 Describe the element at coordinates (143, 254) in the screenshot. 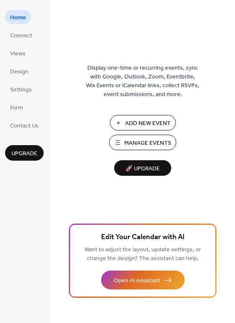

I see `span: Want to adjust the layout, update settings, or change the design? The assistant can help.` at that location.